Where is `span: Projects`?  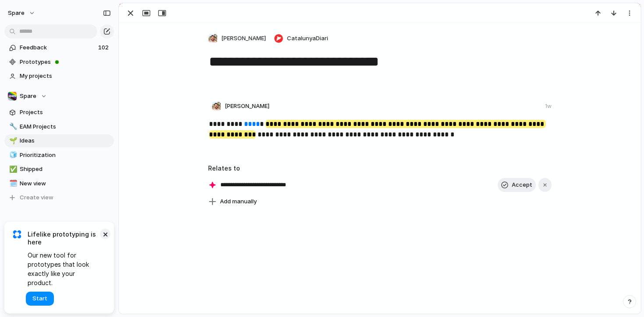
span: Projects is located at coordinates (65, 112).